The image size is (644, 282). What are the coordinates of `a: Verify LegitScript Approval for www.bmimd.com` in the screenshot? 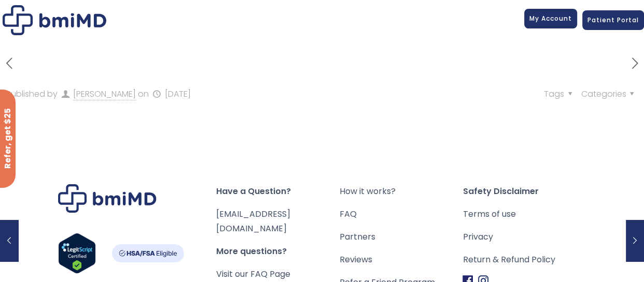 It's located at (76, 256).